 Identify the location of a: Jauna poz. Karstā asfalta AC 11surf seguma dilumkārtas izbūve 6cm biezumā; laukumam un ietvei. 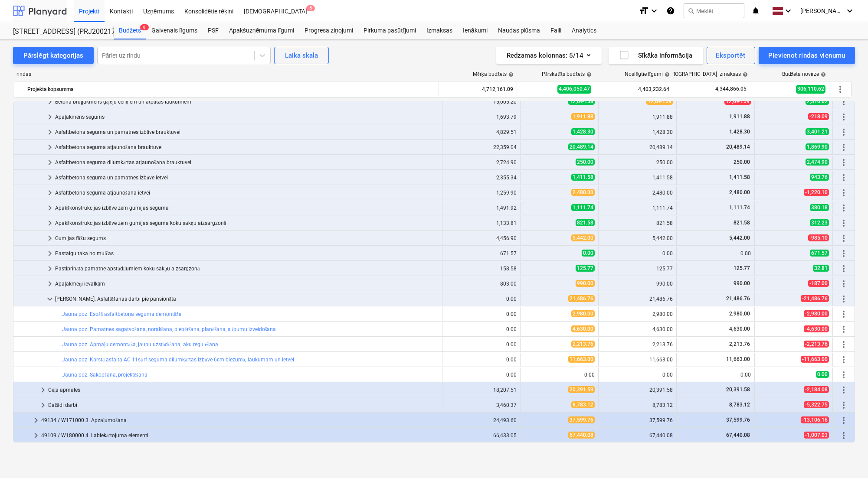
(178, 360).